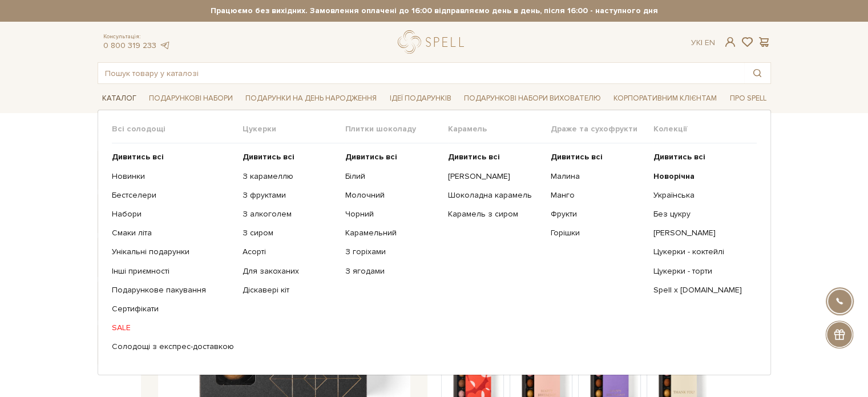  I want to click on a: Бестселери, so click(173, 195).